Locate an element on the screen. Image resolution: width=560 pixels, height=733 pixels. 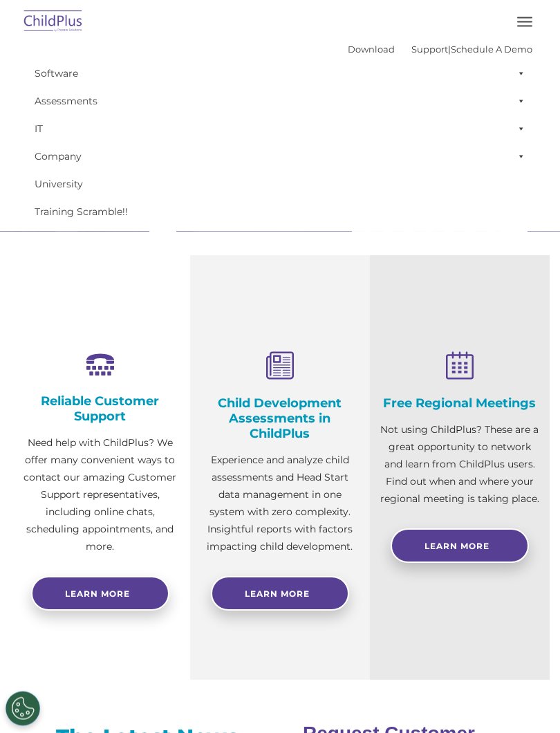
p: Not using ChildPlus? These are a great opportunity to network and learn from ChildPlus users. Fin... is located at coordinates (460, 465).